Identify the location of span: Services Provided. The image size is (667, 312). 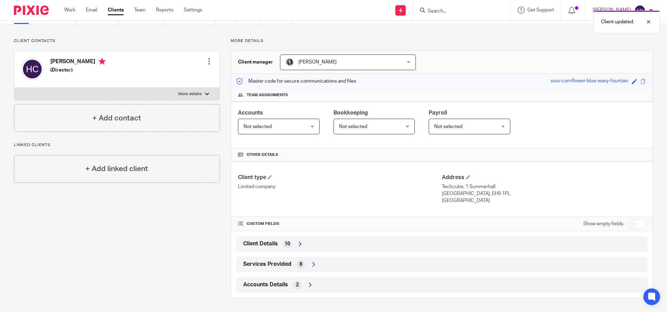
(267, 264).